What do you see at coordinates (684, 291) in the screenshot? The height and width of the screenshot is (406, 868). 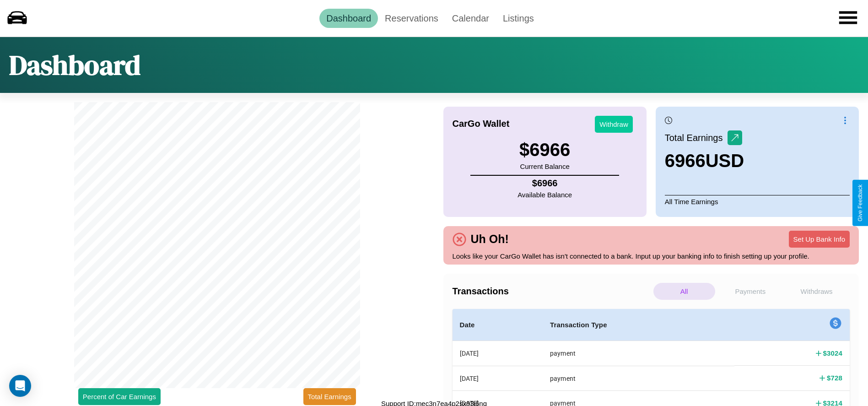 I see `p: All` at bounding box center [684, 291].